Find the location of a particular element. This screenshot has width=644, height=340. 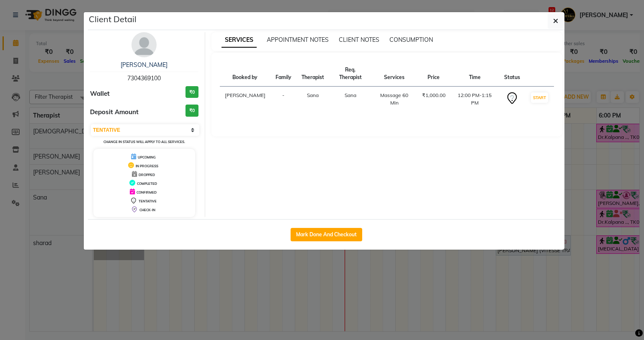

th: Family is located at coordinates (283, 74).